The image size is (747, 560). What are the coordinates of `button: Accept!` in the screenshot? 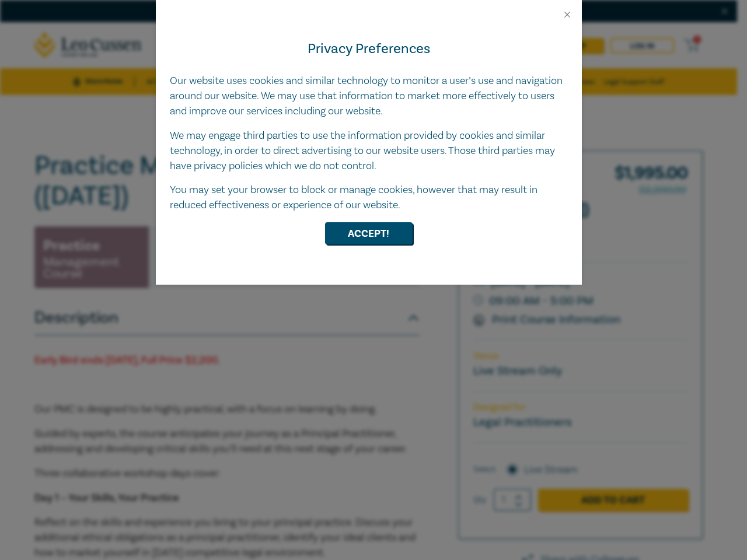 It's located at (369, 233).